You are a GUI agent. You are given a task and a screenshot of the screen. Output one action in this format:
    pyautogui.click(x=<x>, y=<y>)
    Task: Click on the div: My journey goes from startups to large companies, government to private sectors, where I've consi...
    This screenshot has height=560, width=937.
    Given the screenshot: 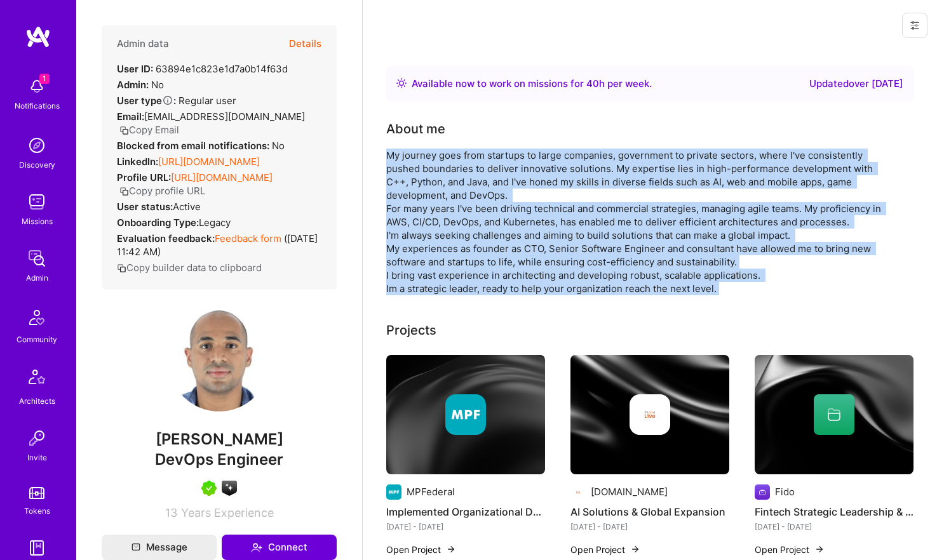 What is the action you would take?
    pyautogui.click(x=640, y=221)
    